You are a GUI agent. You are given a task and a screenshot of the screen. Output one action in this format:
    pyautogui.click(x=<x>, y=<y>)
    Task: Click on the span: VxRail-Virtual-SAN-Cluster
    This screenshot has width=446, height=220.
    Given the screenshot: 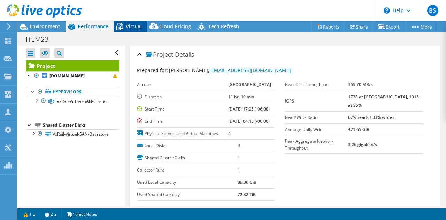 What is the action you would take?
    pyautogui.click(x=82, y=101)
    